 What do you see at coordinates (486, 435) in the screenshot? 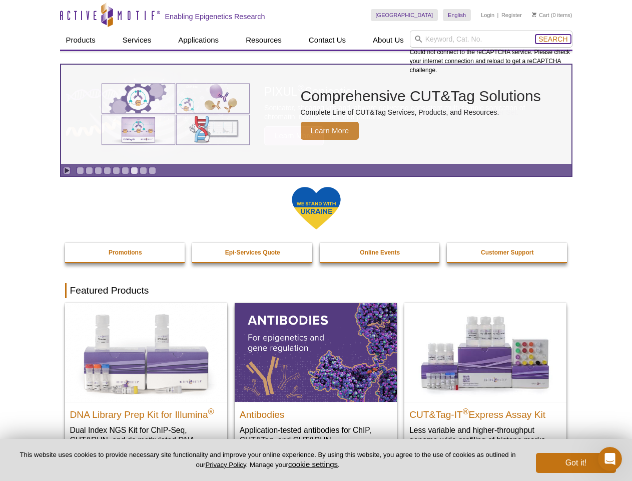
I see `p: Less variable and higher-throughput genome-wide profiling of histone marks​.` at bounding box center [486, 435].